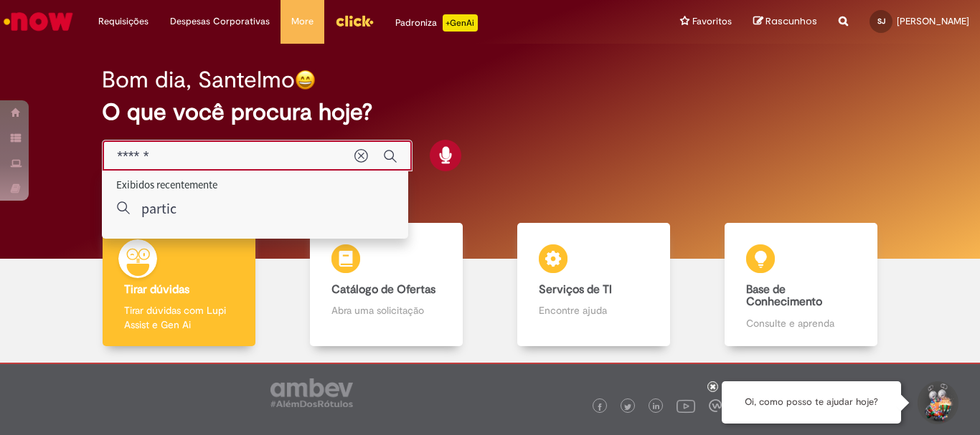 Image resolution: width=980 pixels, height=435 pixels. I want to click on img: happy-face.png, so click(305, 79).